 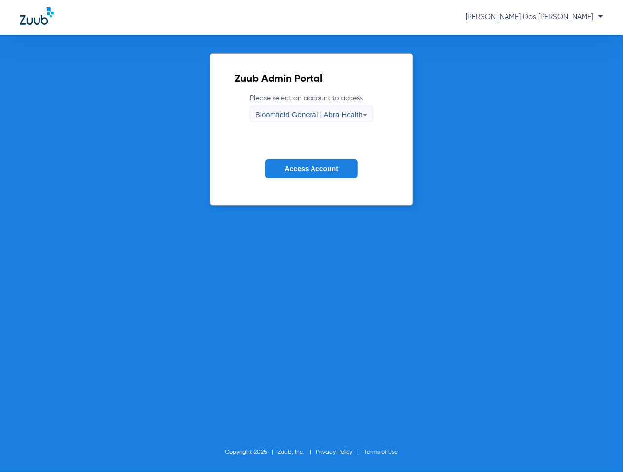 What do you see at coordinates (252, 452) in the screenshot?
I see `li: Copyright 2025` at bounding box center [252, 452].